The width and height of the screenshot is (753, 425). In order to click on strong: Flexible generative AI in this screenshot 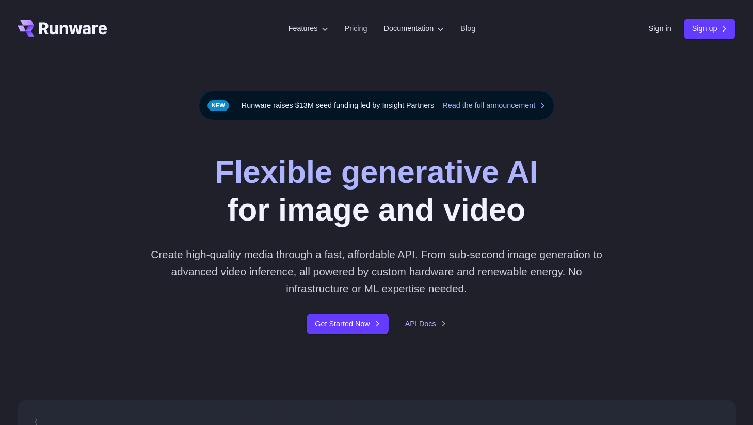, I will do `click(376, 172)`.